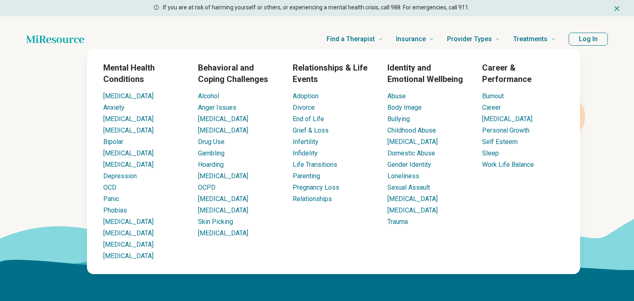 This screenshot has width=634, height=301. I want to click on a: Panic, so click(111, 199).